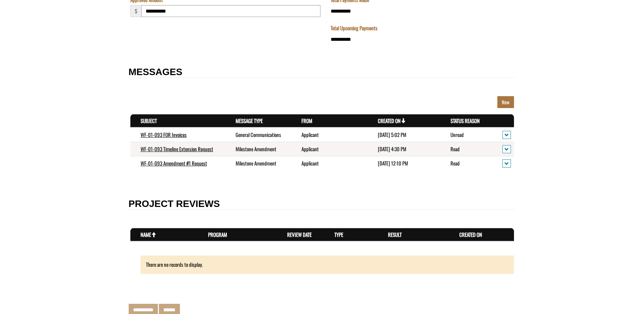 The height and width of the screenshot is (314, 644). I want to click on td: 10/9/2024 12:10 PM, so click(404, 163).